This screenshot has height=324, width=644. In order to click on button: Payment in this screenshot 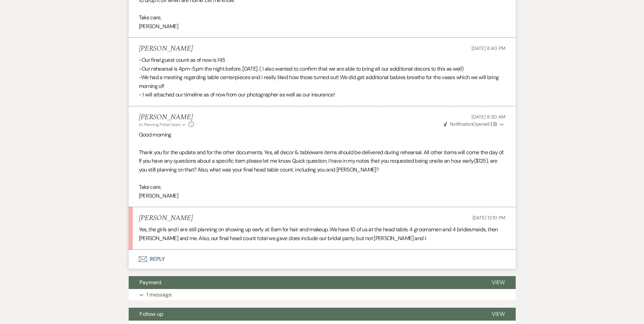, I will do `click(305, 282)`.